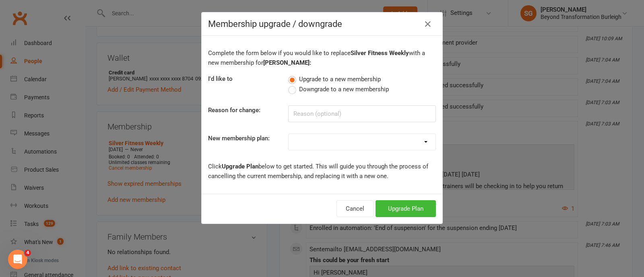  Describe the element at coordinates (344, 88) in the screenshot. I see `span: Downgrade to a new membership` at that location.